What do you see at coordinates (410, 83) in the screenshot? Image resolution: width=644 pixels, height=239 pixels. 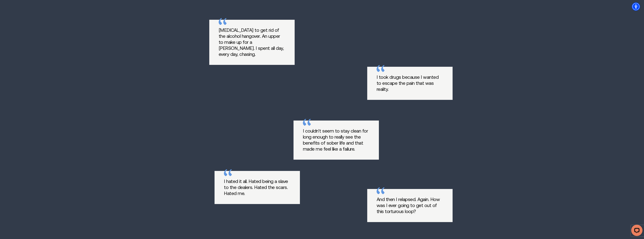 I see `p: I took drugs because I wanted to escape the pain that was reality.` at bounding box center [410, 83].